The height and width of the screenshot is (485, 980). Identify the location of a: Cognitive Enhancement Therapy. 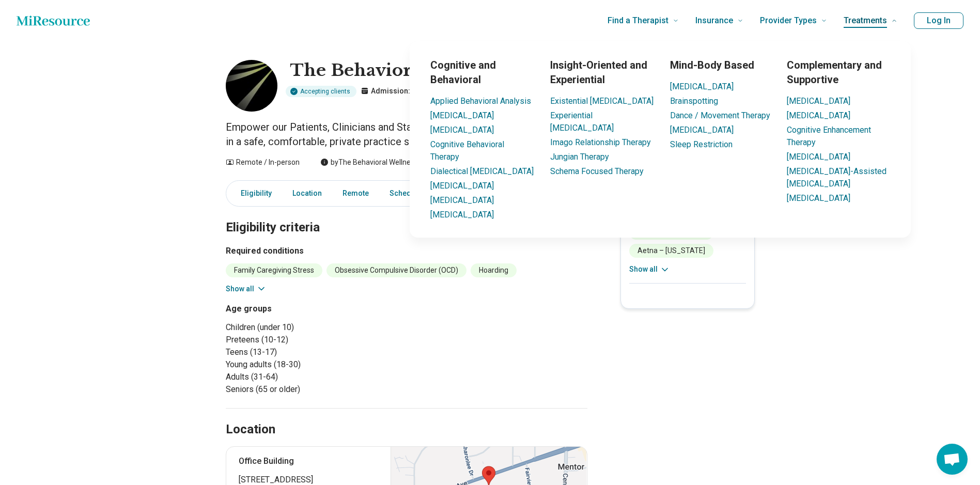
(829, 136).